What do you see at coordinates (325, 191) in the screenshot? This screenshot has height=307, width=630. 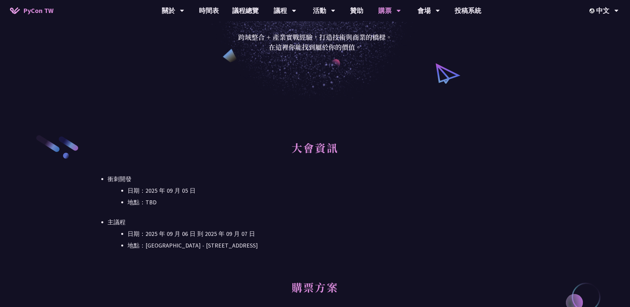 I see `li: 日期：2025 年 09 月 05 日` at bounding box center [325, 191].